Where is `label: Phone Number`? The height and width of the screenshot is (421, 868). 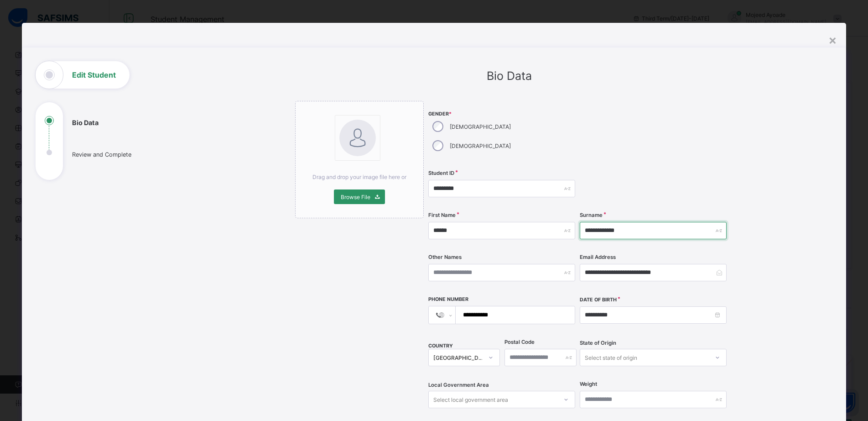
label: Phone Number is located at coordinates (448, 299).